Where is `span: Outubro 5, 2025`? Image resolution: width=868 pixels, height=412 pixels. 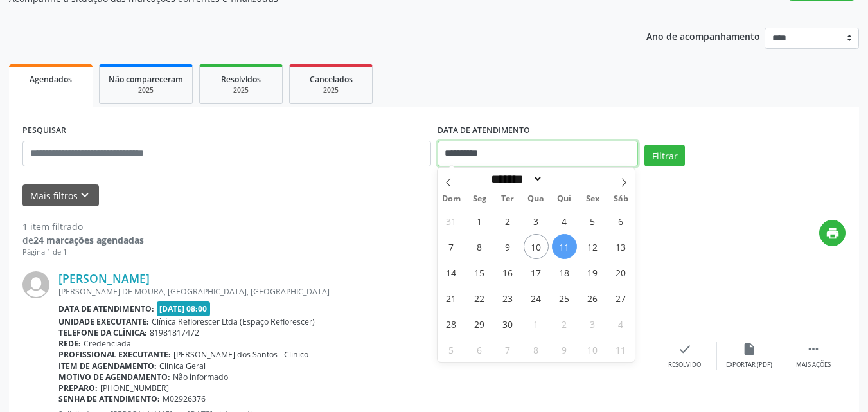 span: Outubro 5, 2025 is located at coordinates (451, 349).